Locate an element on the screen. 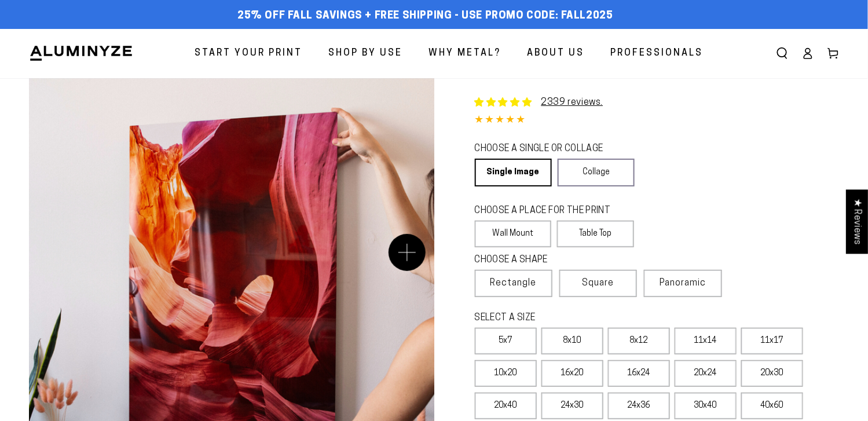 This screenshot has width=868, height=421. label: 11x14 is located at coordinates (705, 341).